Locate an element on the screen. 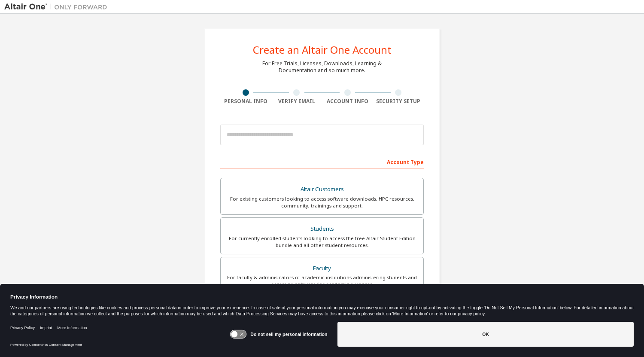 The image size is (644, 357). div: Altair Customers is located at coordinates (322, 189).